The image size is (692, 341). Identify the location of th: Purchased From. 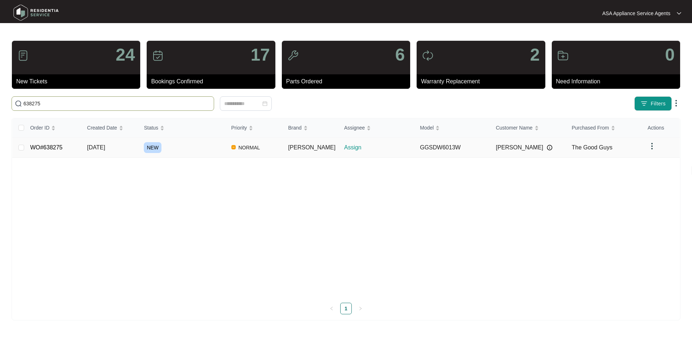
(604, 128).